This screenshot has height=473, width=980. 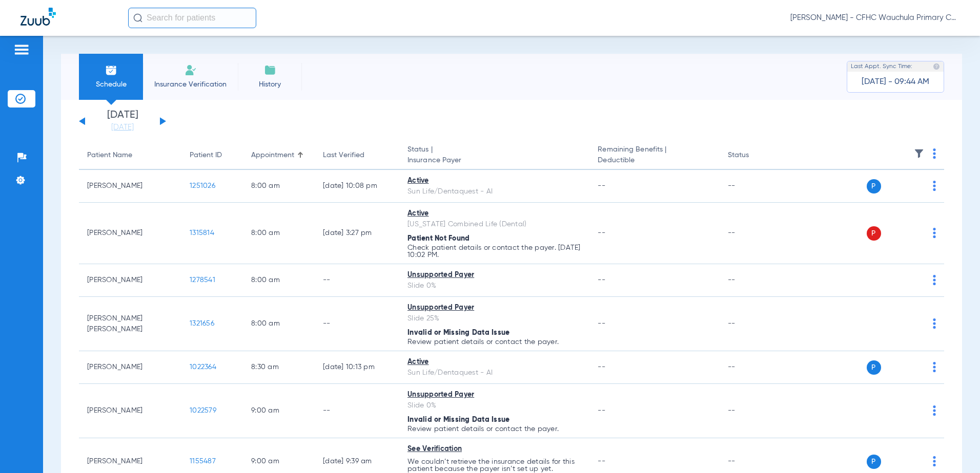 I want to click on td: 8:30 AM, so click(x=279, y=368).